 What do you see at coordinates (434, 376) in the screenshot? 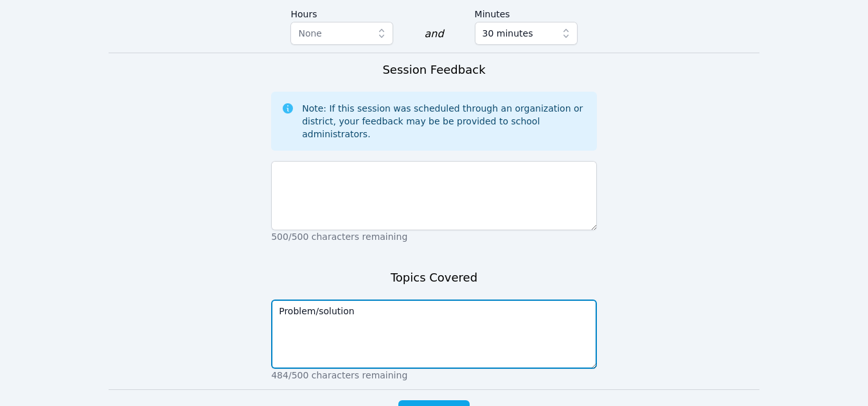
I see `p: 484/500 characters remaining` at bounding box center [434, 376].